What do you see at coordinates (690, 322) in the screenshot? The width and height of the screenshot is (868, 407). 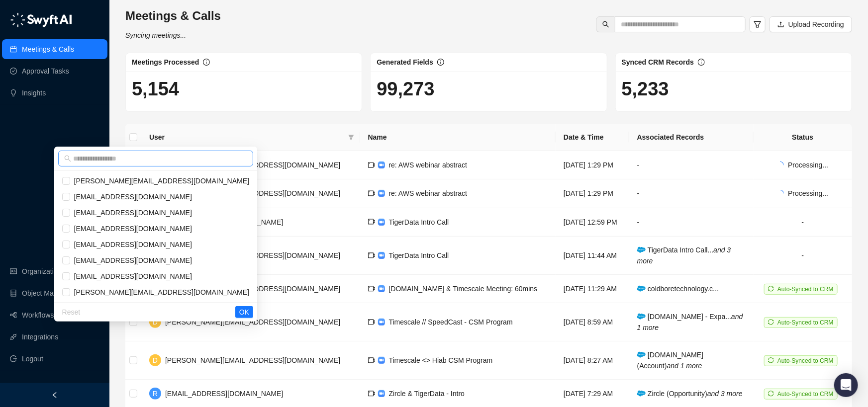 I see `i: and 1 more` at bounding box center [690, 322].